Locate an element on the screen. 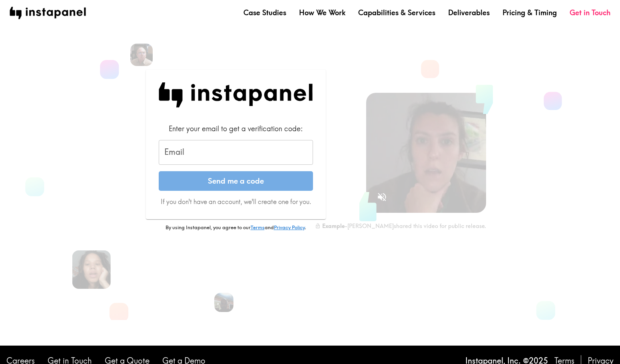  a: Get in Touch is located at coordinates (590, 13).